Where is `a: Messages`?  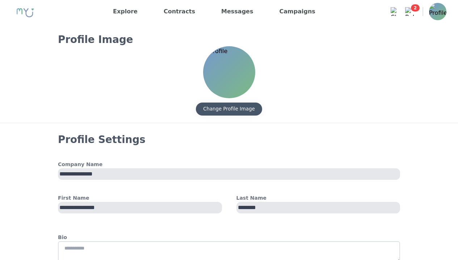
a: Messages is located at coordinates (237, 12).